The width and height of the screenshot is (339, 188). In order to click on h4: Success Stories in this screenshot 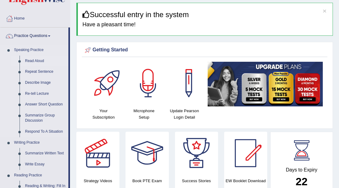, I will do `click(196, 180)`.